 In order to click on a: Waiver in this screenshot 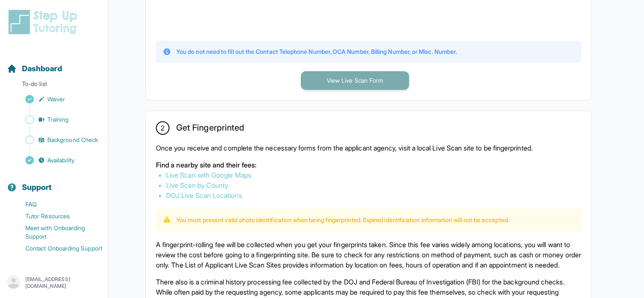, I will do `click(57, 99)`.